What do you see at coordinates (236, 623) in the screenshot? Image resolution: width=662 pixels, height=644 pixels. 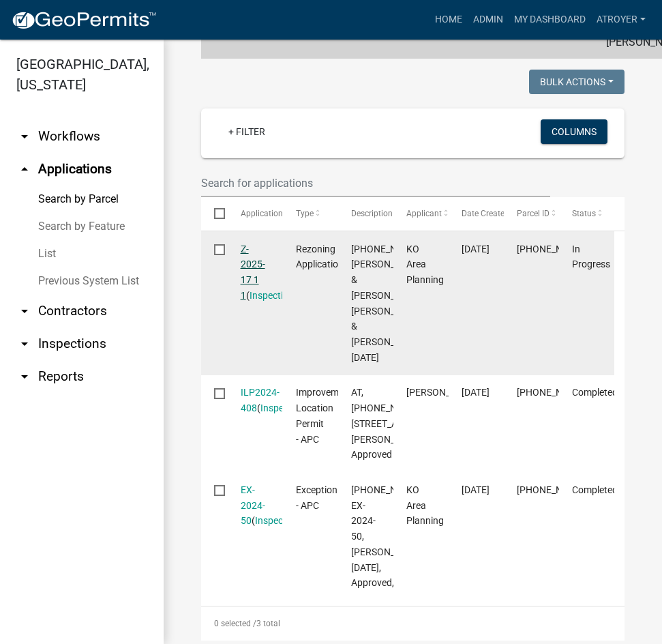 I see `span: 0 selected /` at bounding box center [236, 623].